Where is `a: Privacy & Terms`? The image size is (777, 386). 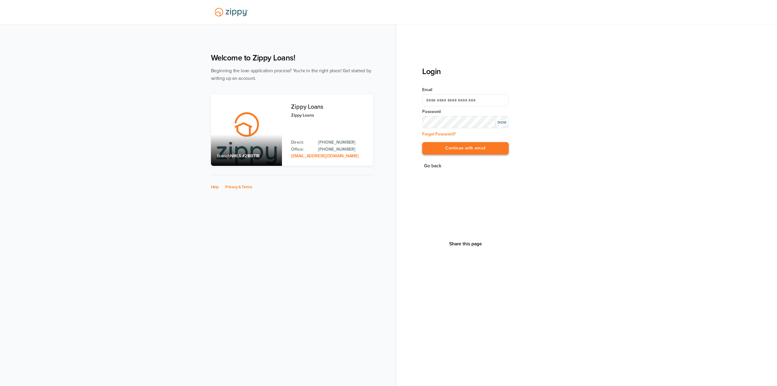 a: Privacy & Terms is located at coordinates (239, 187).